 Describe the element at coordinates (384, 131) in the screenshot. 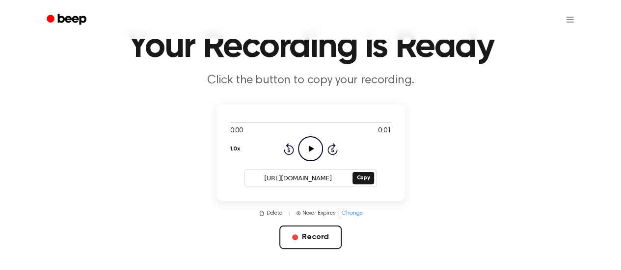

I see `span: 0:01` at that location.